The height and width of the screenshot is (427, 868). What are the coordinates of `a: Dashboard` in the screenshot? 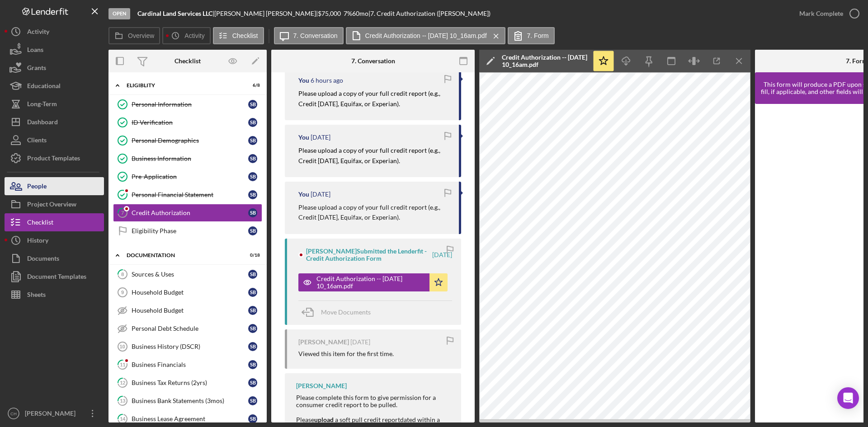 It's located at (54, 122).